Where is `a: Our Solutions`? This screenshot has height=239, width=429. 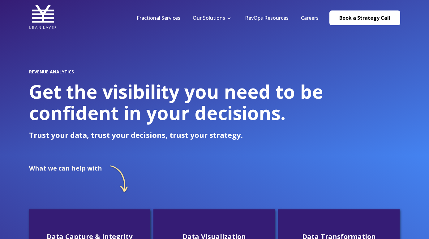 a: Our Solutions is located at coordinates (209, 18).